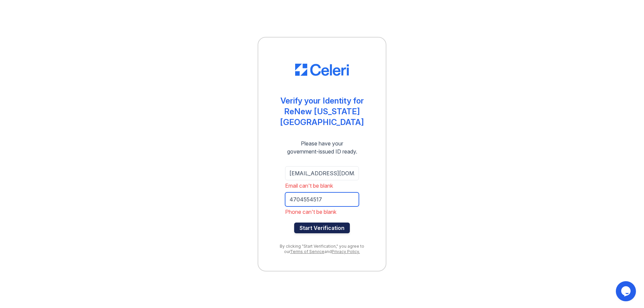 Image resolution: width=644 pixels, height=308 pixels. Describe the element at coordinates (346, 251) in the screenshot. I see `a: Privacy Policy.` at that location.